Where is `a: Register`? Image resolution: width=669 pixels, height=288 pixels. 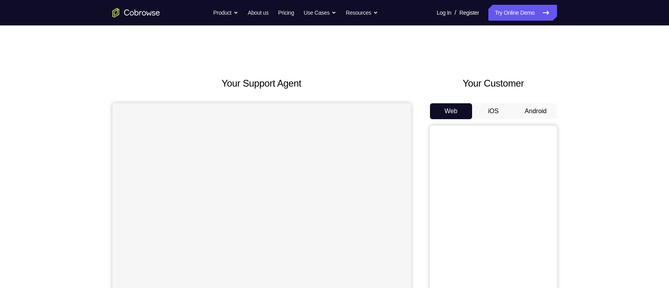 a: Register is located at coordinates (469, 13).